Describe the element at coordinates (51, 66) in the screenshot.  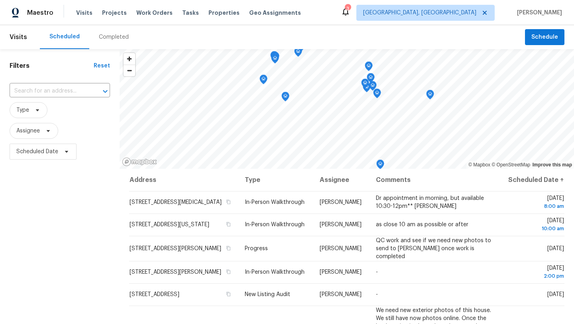
I see `h1: Filters` at that location.